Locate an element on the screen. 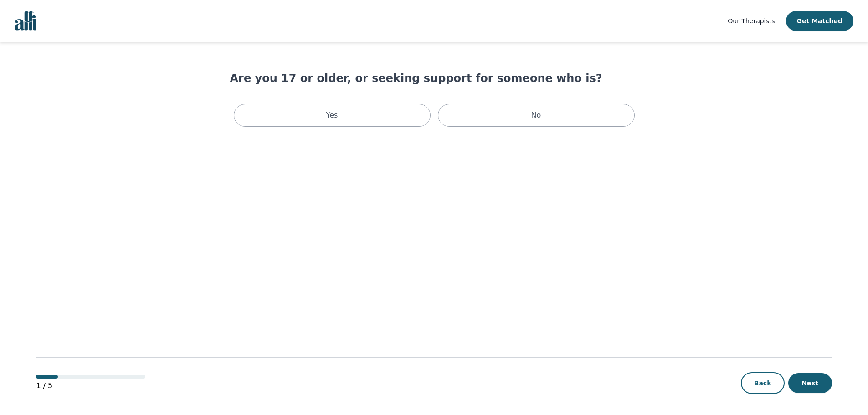  a: Get Matched is located at coordinates (819, 21).